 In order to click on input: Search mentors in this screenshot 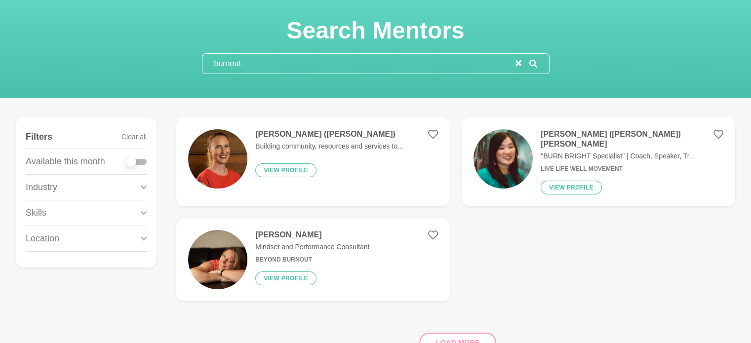, I will do `click(359, 64)`.